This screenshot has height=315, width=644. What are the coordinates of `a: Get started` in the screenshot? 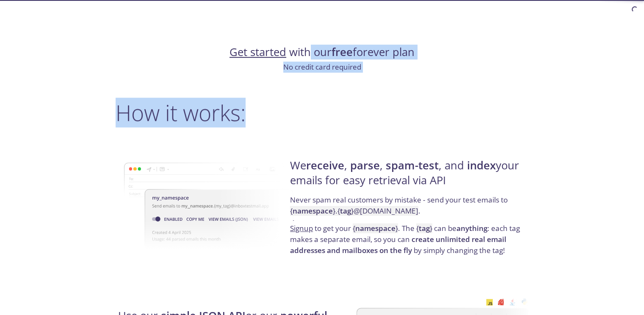 It's located at (258, 52).